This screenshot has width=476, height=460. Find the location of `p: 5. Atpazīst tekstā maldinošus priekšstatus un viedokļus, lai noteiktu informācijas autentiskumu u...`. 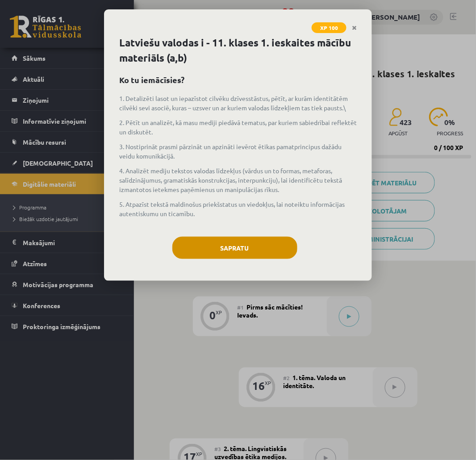

p: 5. Atpazīst tekstā maldinošus priekšstatus un viedokļus, lai noteiktu informācijas autentiskumu u... is located at coordinates (238, 209).